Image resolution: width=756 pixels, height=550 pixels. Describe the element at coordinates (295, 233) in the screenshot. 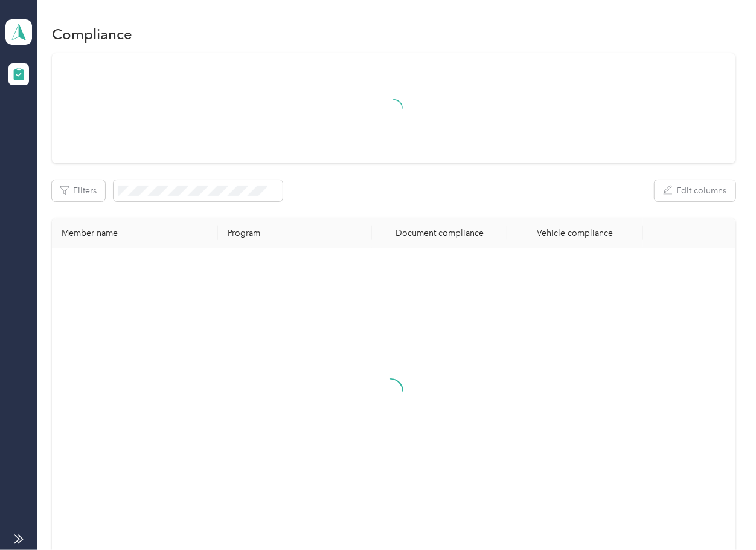

I see `th: Program` at that location.